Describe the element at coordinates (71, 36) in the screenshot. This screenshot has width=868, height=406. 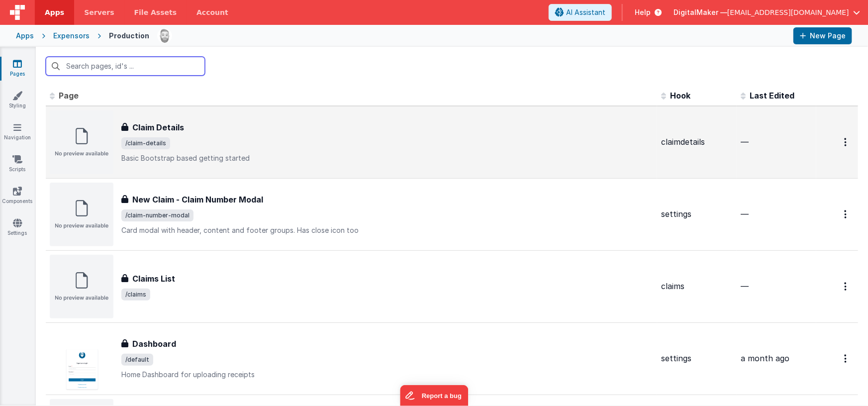
I see `div: Expensors` at that location.